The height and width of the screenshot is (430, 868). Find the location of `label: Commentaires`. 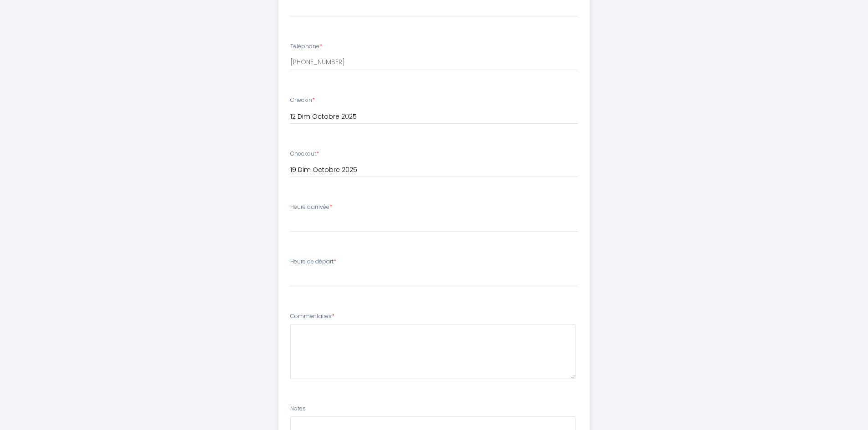

label: Commentaires is located at coordinates (313, 317).